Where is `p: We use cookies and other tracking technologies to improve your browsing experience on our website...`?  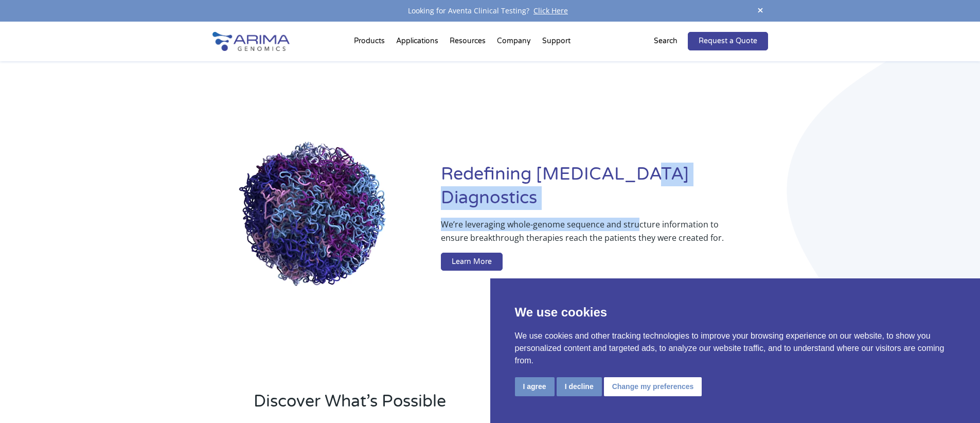 p: We use cookies and other tracking technologies to improve your browsing experience on our website... is located at coordinates (735, 348).